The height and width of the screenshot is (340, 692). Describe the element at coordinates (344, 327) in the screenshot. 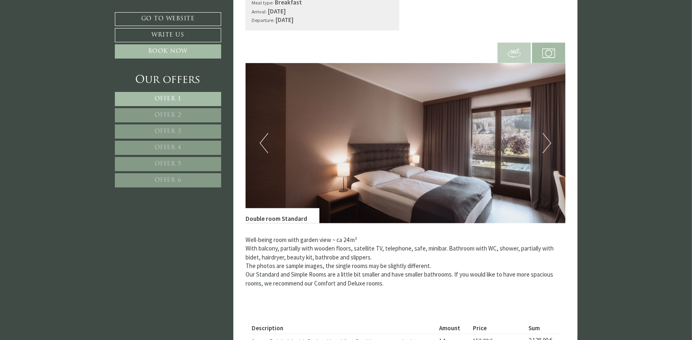

I see `th: Description` at that location.